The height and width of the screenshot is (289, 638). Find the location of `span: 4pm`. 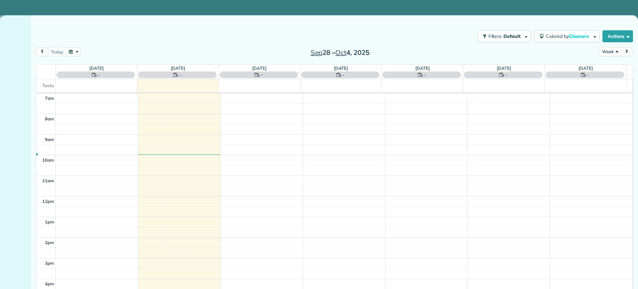

span: 4pm is located at coordinates (49, 283).